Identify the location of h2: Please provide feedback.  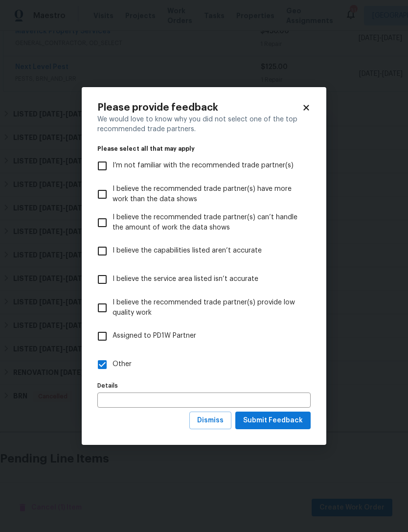
(200, 108).